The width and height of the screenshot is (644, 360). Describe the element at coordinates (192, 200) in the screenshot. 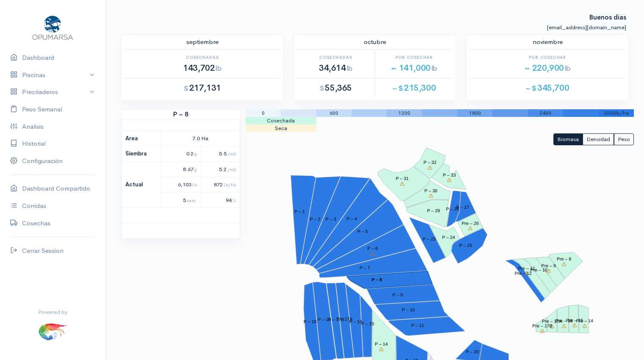

I see `span: sem.` at that location.